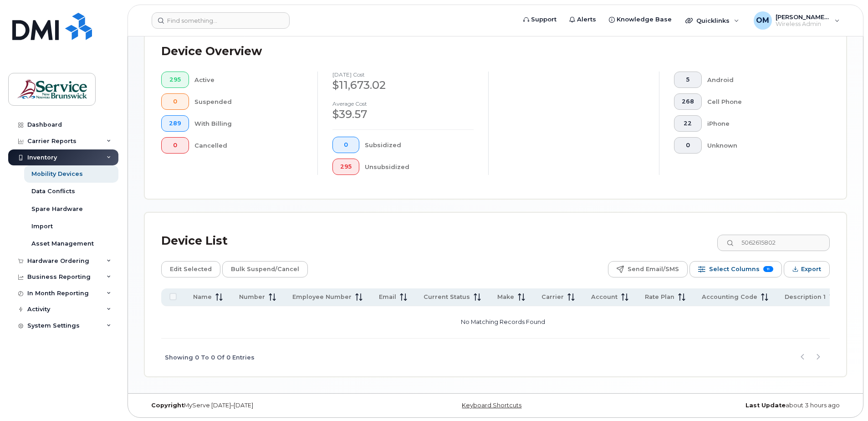 This screenshot has height=421, width=868. I want to click on a: Alerts, so click(583, 20).